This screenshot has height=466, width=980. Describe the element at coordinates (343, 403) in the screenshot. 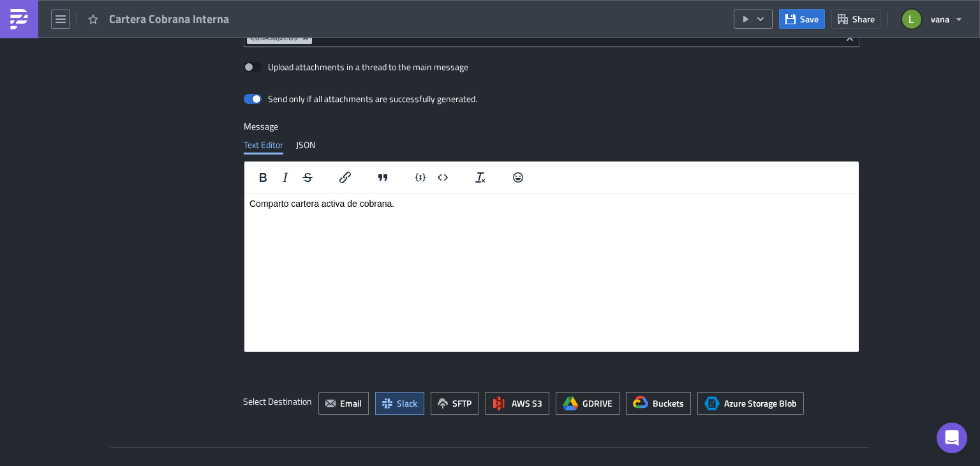

I see `button: Email` at that location.